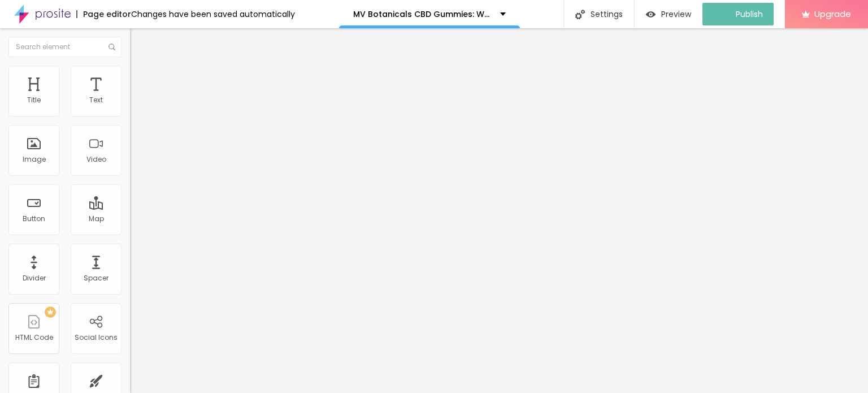  What do you see at coordinates (669, 14) in the screenshot?
I see `button: Preview` at bounding box center [669, 14].